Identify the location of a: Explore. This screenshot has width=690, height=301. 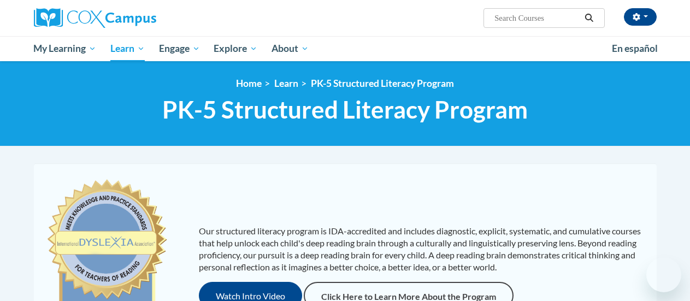
(235, 49).